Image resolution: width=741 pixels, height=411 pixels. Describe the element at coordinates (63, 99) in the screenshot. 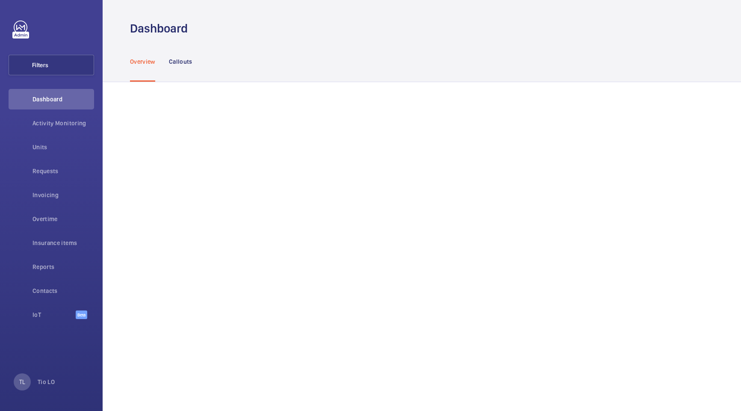

I see `span: Dashboard` at that location.